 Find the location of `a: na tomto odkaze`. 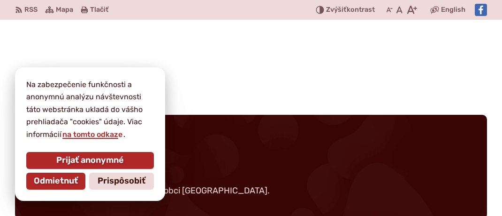

a: na tomto odkaze is located at coordinates (92, 134).